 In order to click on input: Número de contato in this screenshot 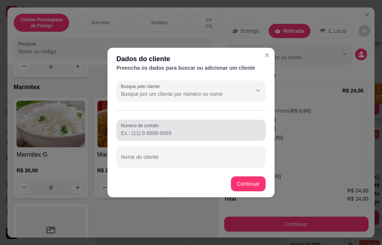, I will do `click(191, 133)`.